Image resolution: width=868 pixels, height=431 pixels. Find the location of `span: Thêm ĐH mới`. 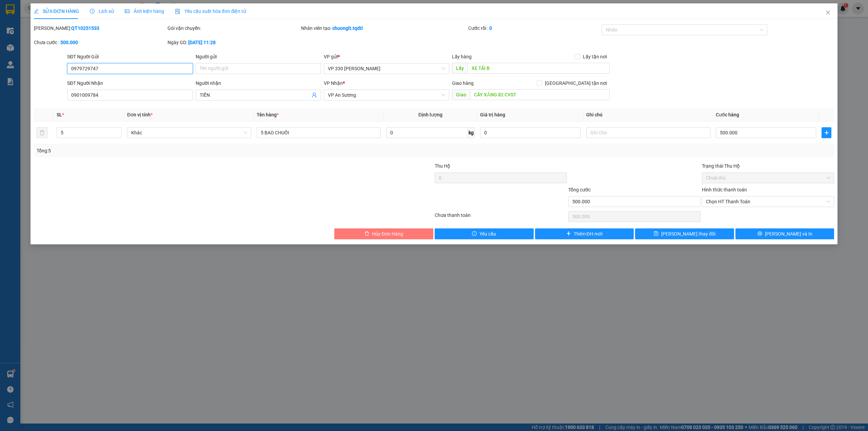

span: Thêm ĐH mới is located at coordinates (588, 234).